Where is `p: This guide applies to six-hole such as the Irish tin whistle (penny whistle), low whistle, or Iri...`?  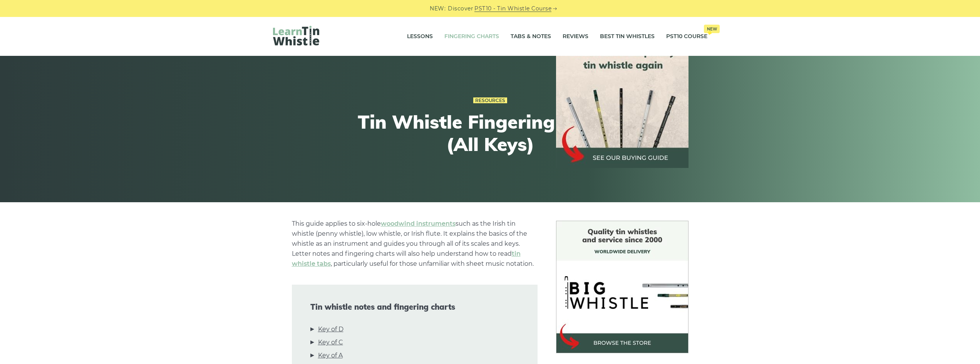
p: This guide applies to six-hole such as the Irish tin whistle (penny whistle), low whistle, or Iri... is located at coordinates (414, 244).